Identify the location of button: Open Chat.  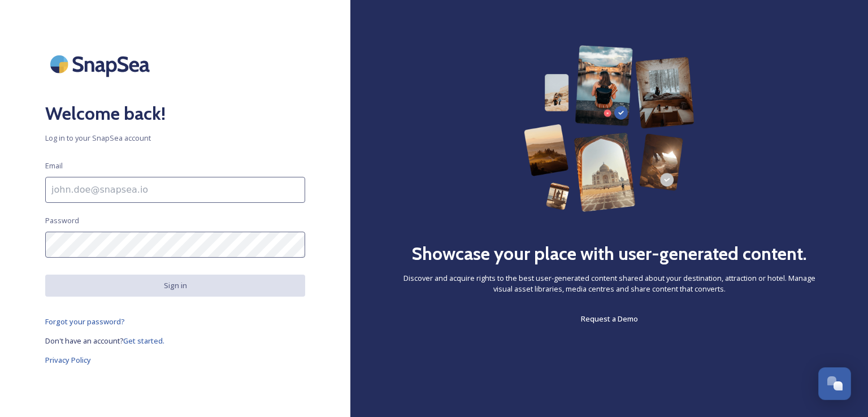
(834, 383).